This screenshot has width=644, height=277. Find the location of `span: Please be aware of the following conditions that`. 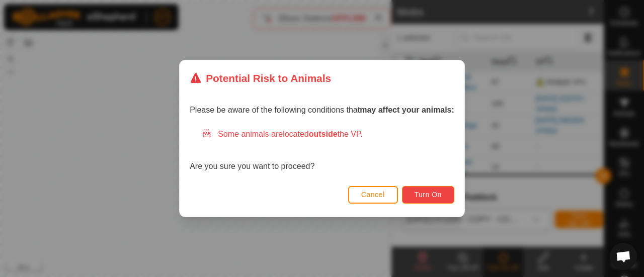

span: Please be aware of the following conditions that is located at coordinates (322, 110).